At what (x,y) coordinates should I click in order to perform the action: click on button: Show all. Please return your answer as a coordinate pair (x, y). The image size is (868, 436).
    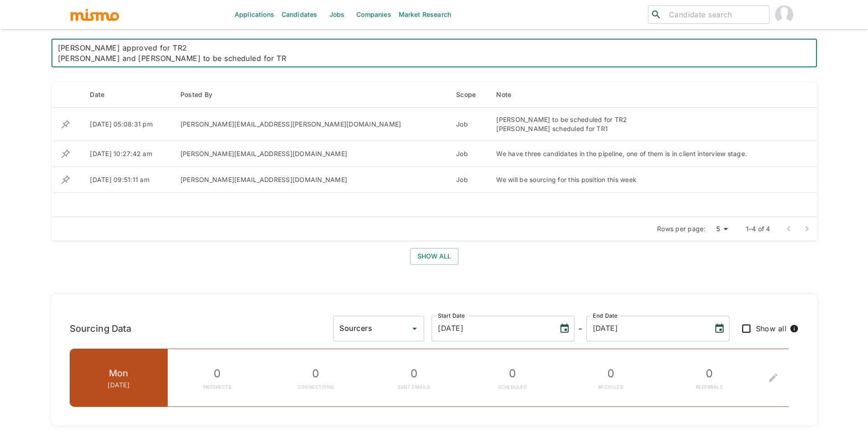
    Looking at the image, I should click on (434, 256).